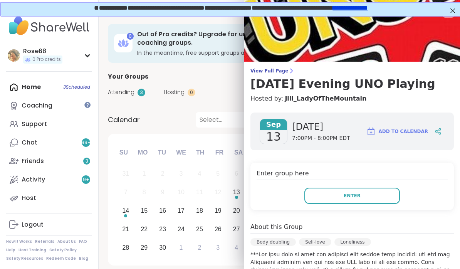 This screenshot has width=460, height=269. What do you see at coordinates (86, 142) in the screenshot?
I see `span: 99 +` at bounding box center [86, 142].